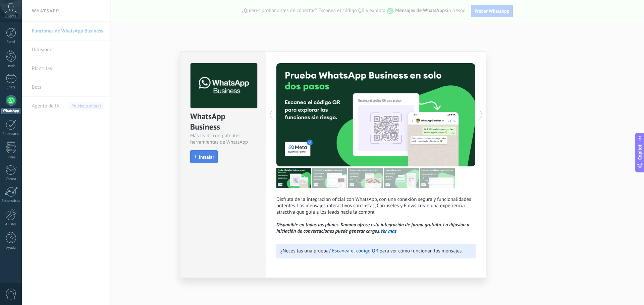  Describe the element at coordinates (438, 178) in the screenshot. I see `img: tour_image_cc377002d0016b7ebaeb4dbe65cb2175.png` at that location.